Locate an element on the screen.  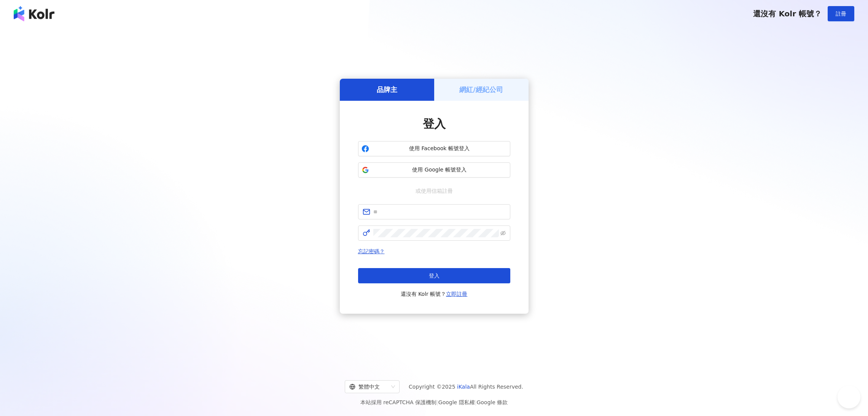
a: iKala is located at coordinates (463, 387).